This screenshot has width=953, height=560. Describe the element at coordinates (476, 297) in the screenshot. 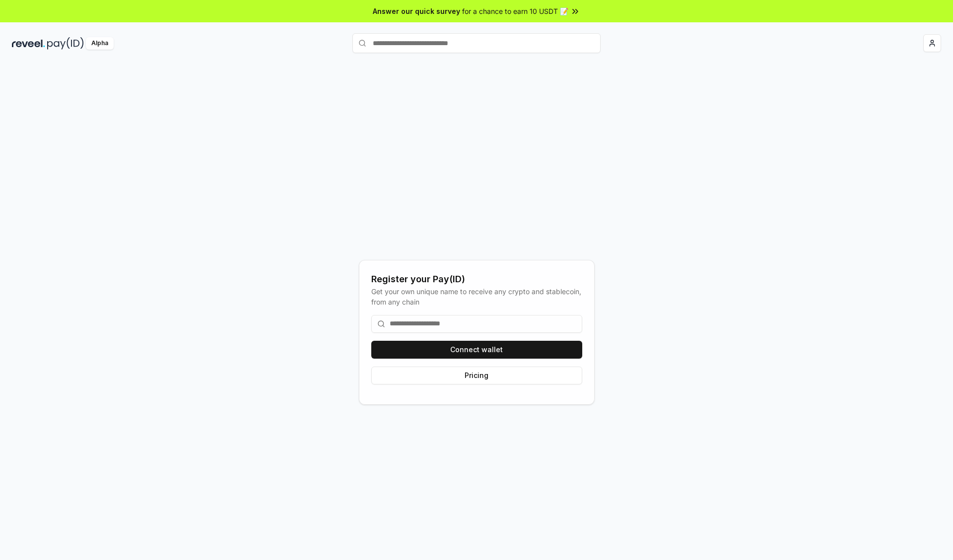

I see `div: Get your own unique name to receive any crypto and stablecoin, from any chain` at that location.